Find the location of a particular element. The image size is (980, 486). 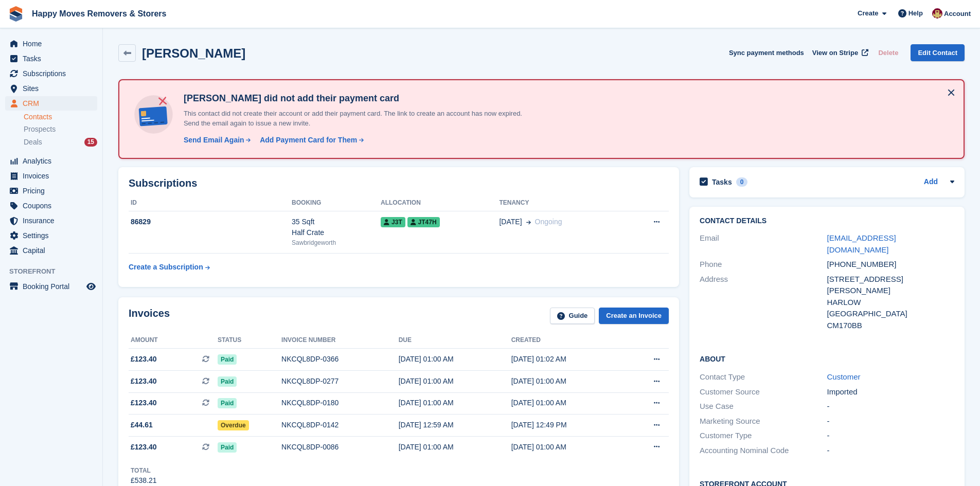

th: Amount is located at coordinates (173, 340).